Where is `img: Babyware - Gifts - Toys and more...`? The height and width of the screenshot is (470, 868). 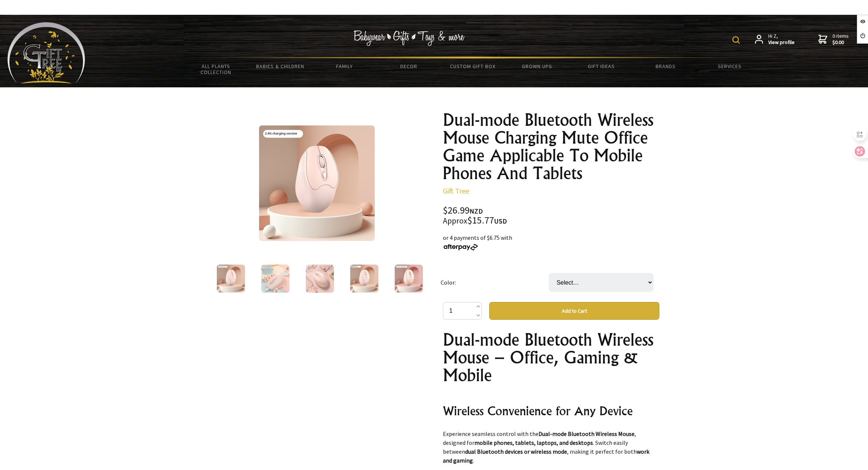
img: Babyware - Gifts - Toys and more... is located at coordinates (46, 53).